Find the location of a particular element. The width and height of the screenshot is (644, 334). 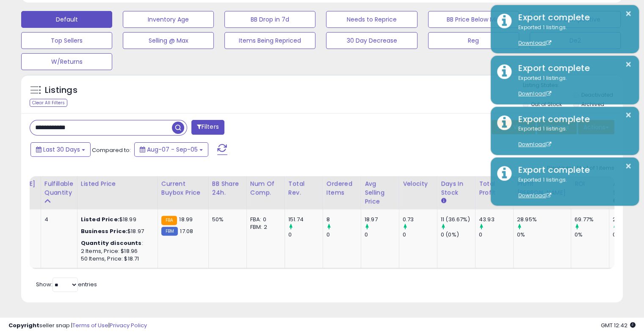

button: BB Price Below Min is located at coordinates (473, 20).